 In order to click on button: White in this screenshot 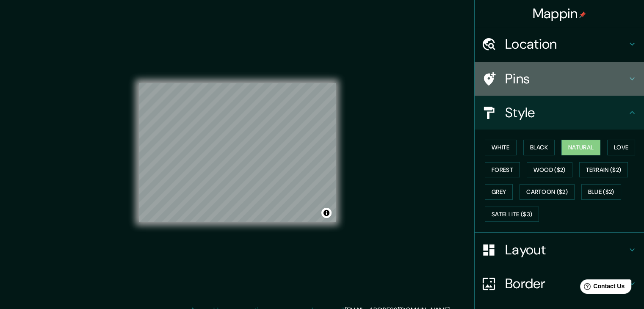, I will do `click(500, 147)`.